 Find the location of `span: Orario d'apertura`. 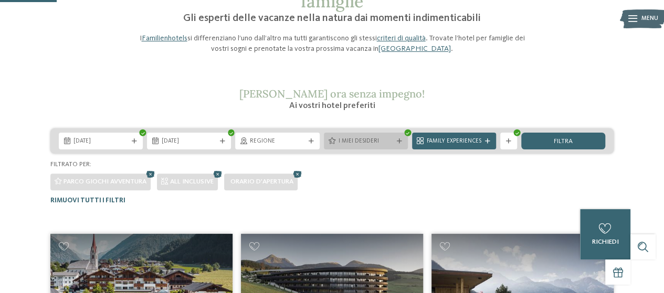

span: Orario d'apertura is located at coordinates (262, 182).